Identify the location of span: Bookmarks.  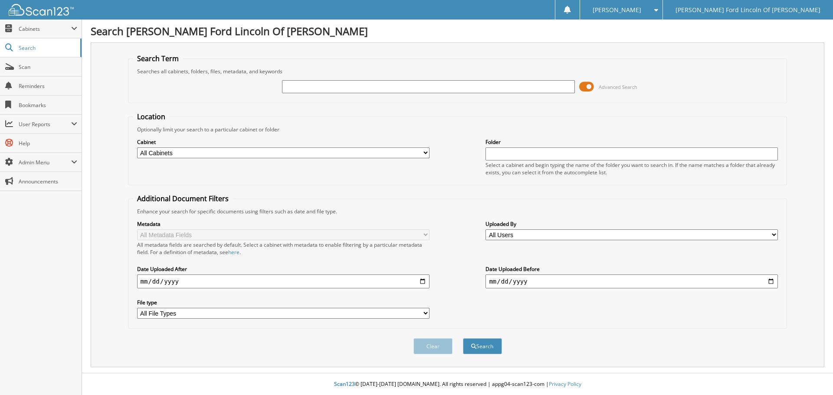
(48, 105).